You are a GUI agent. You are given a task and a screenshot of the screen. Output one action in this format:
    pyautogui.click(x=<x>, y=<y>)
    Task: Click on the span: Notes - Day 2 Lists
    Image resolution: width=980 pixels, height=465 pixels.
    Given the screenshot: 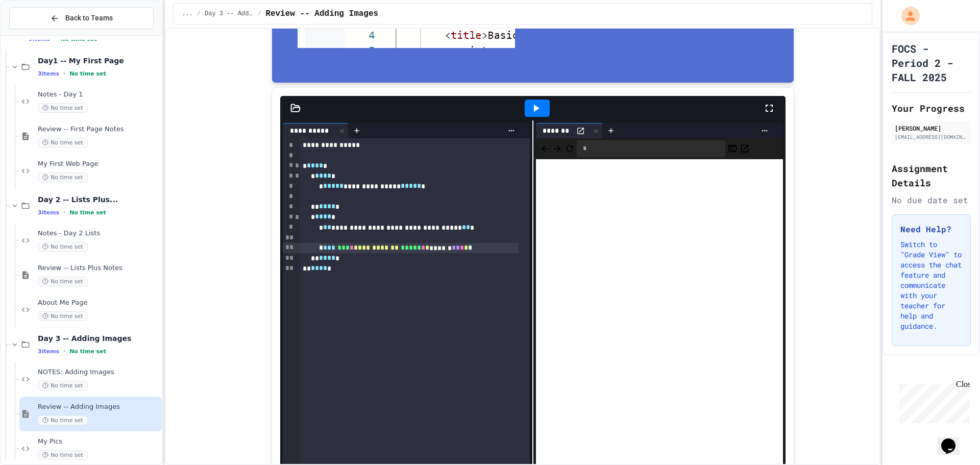 What is the action you would take?
    pyautogui.click(x=98, y=233)
    